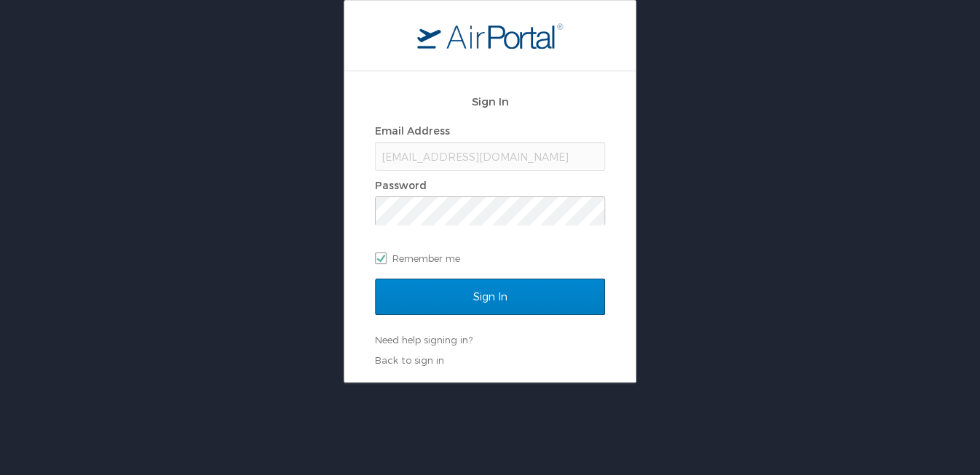 Image resolution: width=980 pixels, height=475 pixels. What do you see at coordinates (412, 130) in the screenshot?
I see `label: Email Address` at bounding box center [412, 130].